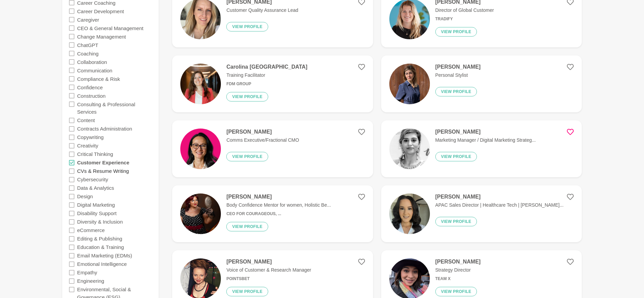 The height and width of the screenshot is (298, 644). I want to click on p: Strategy Director, so click(458, 270).